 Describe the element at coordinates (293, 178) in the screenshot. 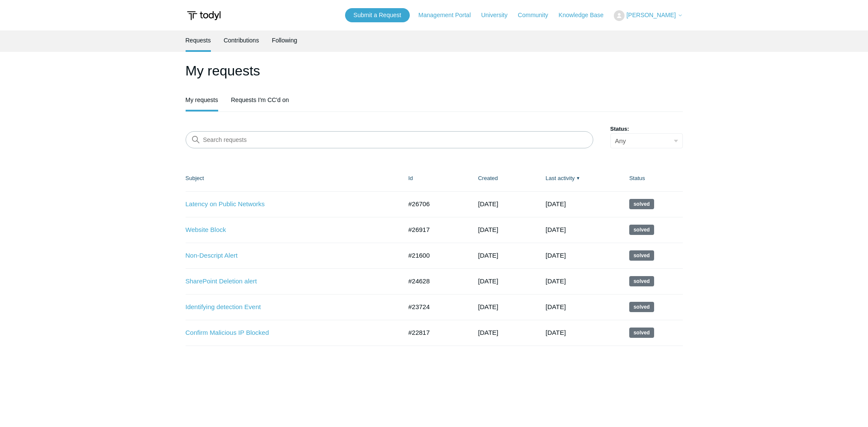

I see `th: Subject` at that location.